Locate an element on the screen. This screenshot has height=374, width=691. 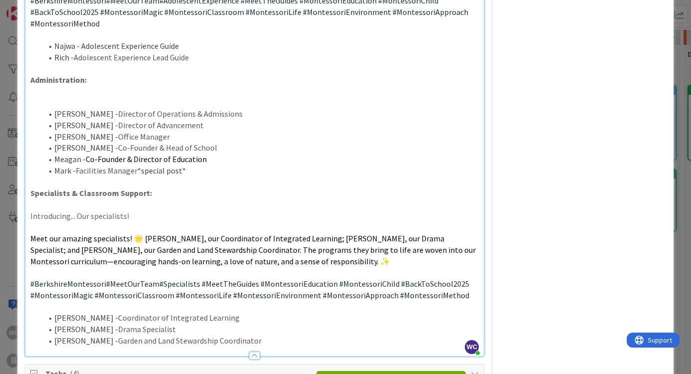
span: #MeetOurTeam is located at coordinates (133, 284).